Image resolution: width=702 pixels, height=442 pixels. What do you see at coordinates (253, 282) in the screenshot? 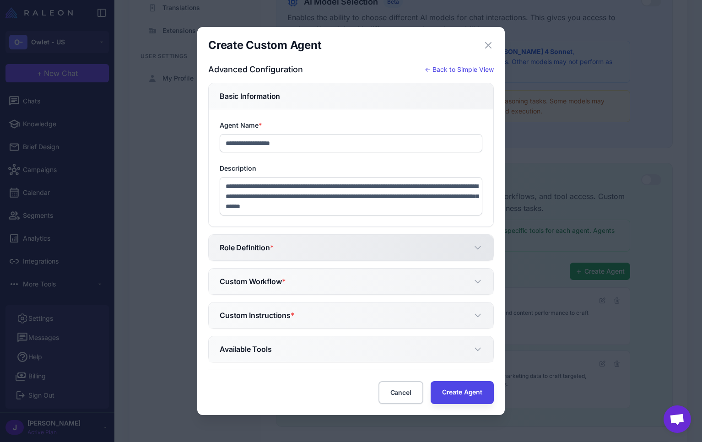
I see `h5: Custom Workflow` at bounding box center [253, 282].